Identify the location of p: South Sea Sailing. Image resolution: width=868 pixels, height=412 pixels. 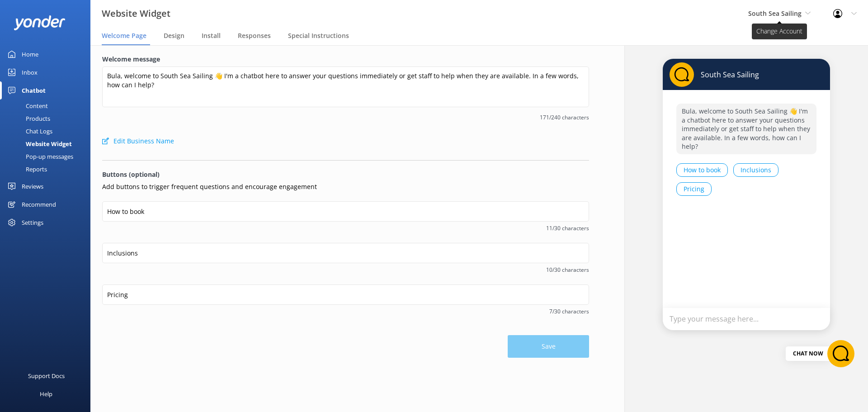
(726, 74).